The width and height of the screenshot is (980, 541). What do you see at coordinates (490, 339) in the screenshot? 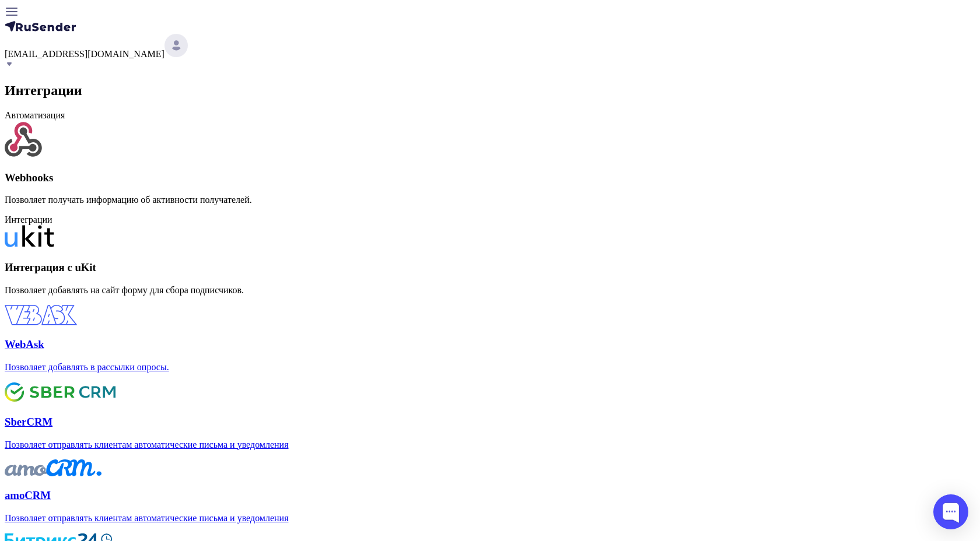
I see `a: WebAskПозволяет добавлять в рассылки опросы.` at bounding box center [490, 339].